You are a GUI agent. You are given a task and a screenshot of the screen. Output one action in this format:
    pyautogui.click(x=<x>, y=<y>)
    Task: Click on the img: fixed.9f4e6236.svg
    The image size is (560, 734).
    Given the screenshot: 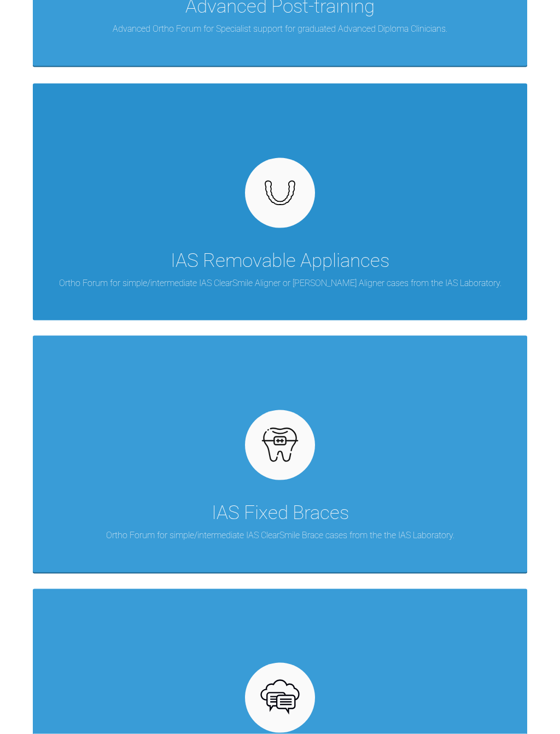 What is the action you would take?
    pyautogui.click(x=280, y=444)
    